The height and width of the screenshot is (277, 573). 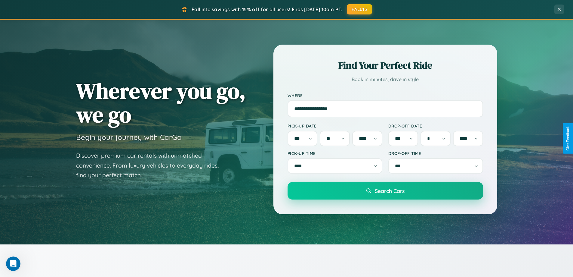 What do you see at coordinates (161, 103) in the screenshot?
I see `h1: Wherever you go, we go` at bounding box center [161, 103].